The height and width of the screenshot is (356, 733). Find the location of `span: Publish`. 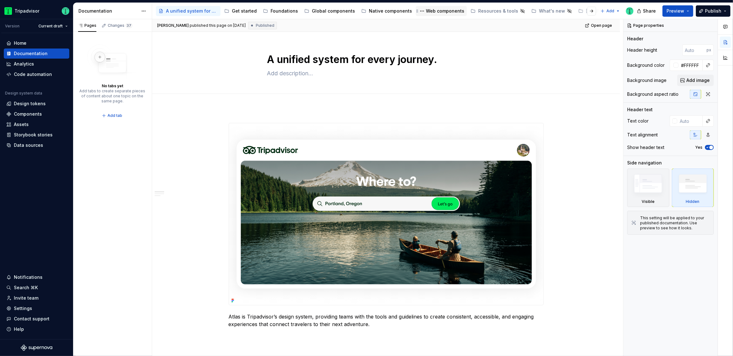

span: Publish is located at coordinates (713, 11).